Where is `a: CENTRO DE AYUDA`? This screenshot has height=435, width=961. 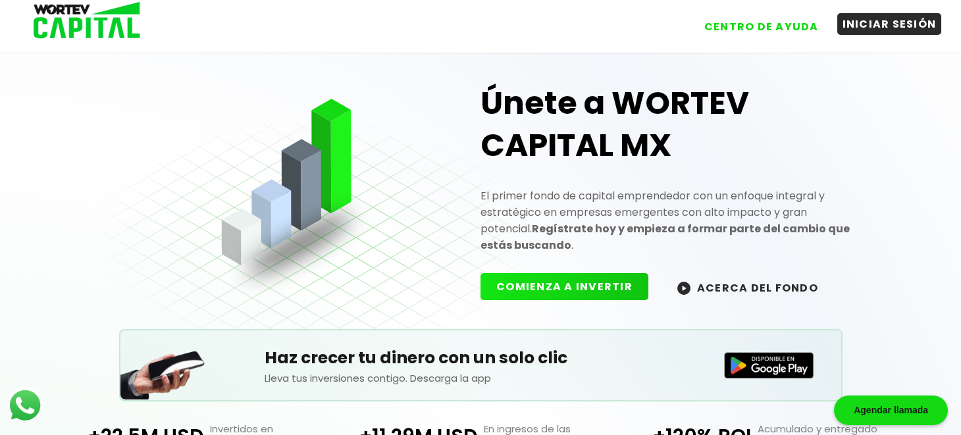 a: CENTRO DE AYUDA is located at coordinates (755, 22).